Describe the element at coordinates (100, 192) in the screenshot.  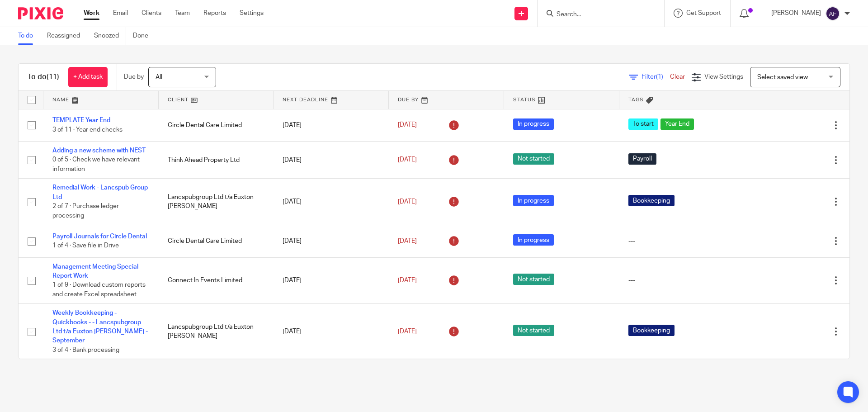
I see `a: Remedial Work - Lancspub Group Ltd` at that location.